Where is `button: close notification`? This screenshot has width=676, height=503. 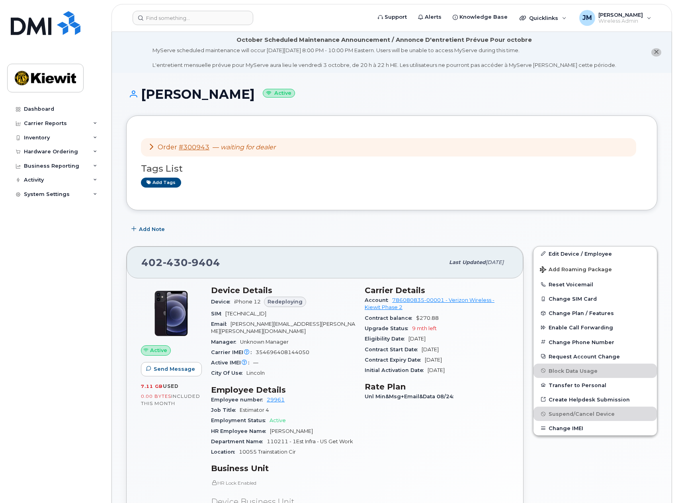
button: close notification is located at coordinates (656, 52).